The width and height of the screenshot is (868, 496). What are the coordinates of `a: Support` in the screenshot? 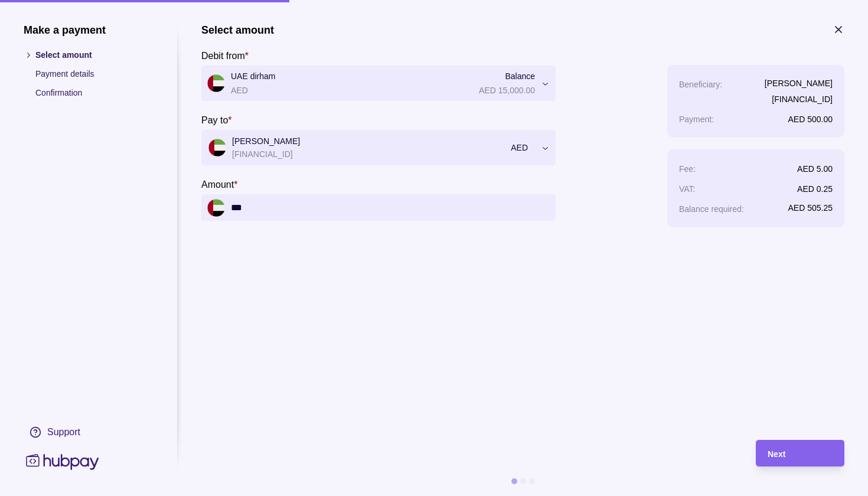 It's located at (89, 433).